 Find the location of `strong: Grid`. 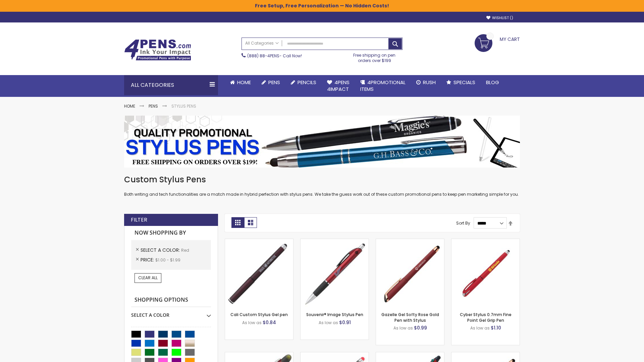

strong: Grid is located at coordinates (237, 223).